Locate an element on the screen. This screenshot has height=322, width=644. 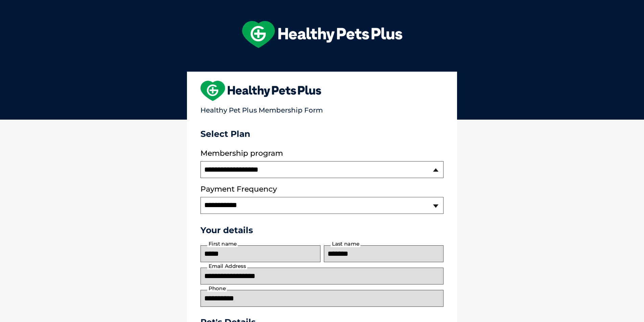
label: Email Address is located at coordinates (227, 267).